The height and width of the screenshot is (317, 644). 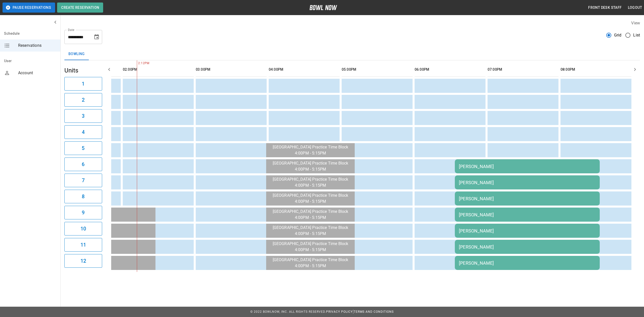 What do you see at coordinates (83, 132) in the screenshot?
I see `h6: 4` at bounding box center [83, 132].